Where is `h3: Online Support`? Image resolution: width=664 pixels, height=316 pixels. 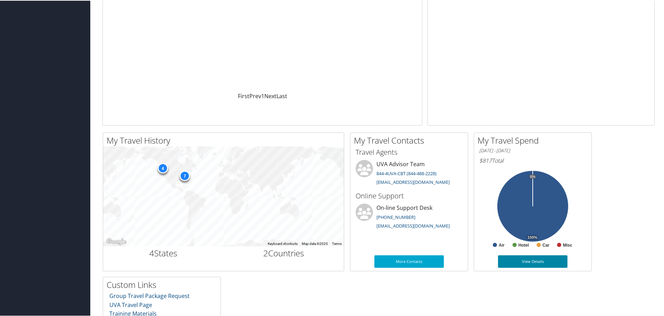
h3: Online Support is located at coordinates (409, 196).